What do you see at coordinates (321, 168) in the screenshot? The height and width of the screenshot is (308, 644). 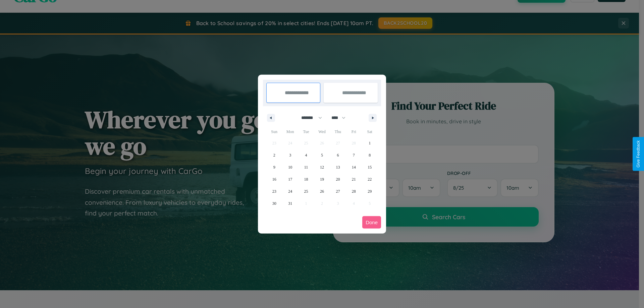 I see `button: 12` at bounding box center [321, 168].